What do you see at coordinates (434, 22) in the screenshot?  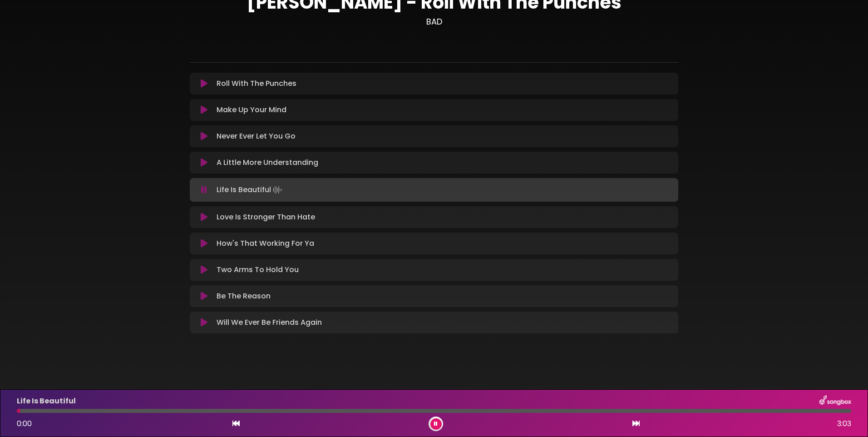 I see `h3: BAD` at bounding box center [434, 22].